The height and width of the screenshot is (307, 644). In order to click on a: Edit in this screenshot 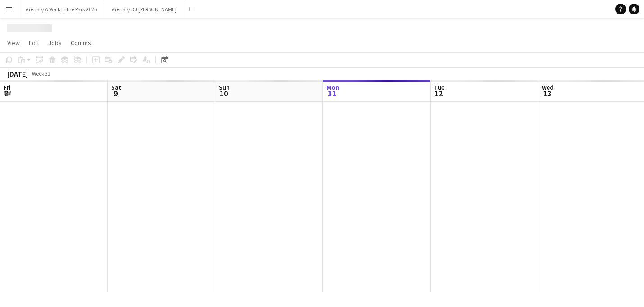, I will do `click(34, 43)`.